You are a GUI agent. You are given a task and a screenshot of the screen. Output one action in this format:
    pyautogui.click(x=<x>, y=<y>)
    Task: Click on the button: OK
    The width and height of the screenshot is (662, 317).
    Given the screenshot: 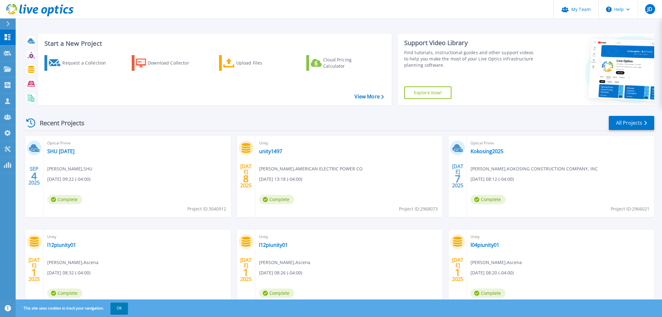 What is the action you would take?
    pyautogui.click(x=119, y=308)
    